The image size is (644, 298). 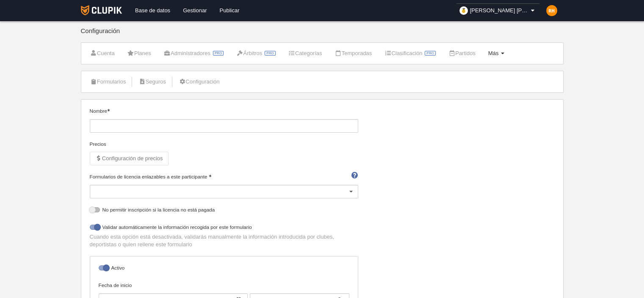 I want to click on a: Seguros, so click(x=152, y=82).